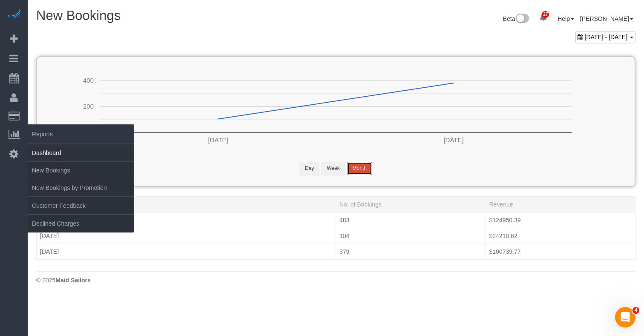  What do you see at coordinates (309, 168) in the screenshot?
I see `button: Day` at bounding box center [309, 168].